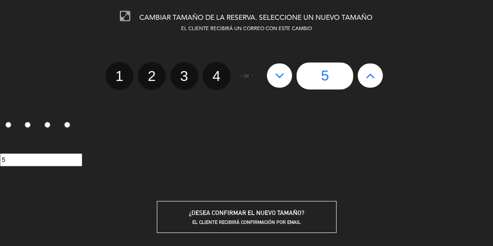  I want to click on input: 3, so click(47, 125).